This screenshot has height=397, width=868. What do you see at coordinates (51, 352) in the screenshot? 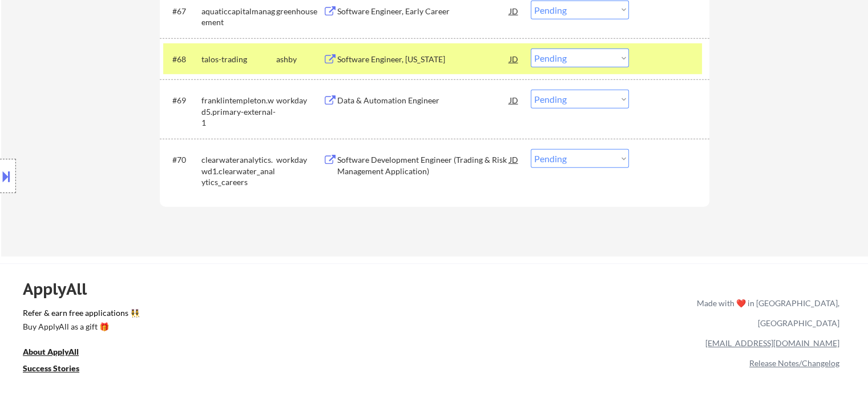
I see `u: About ApplyAll` at bounding box center [51, 352].